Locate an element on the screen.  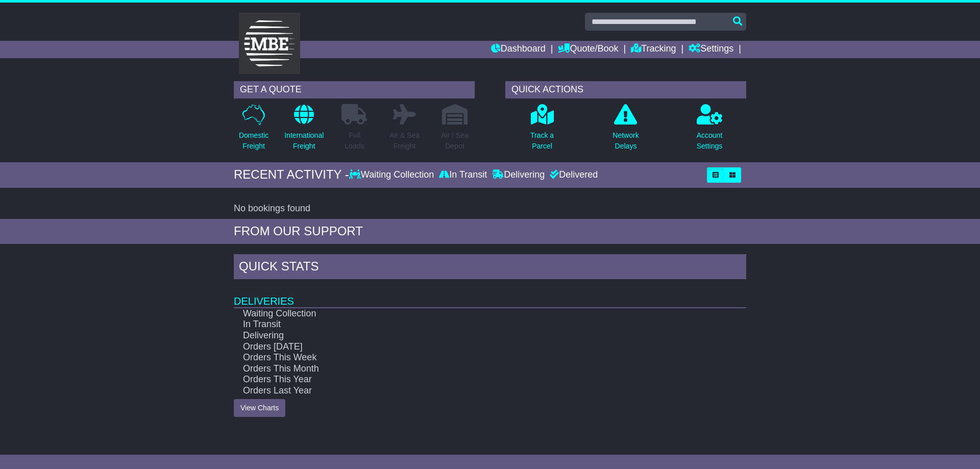
td: Orders This Month is located at coordinates (465, 369).